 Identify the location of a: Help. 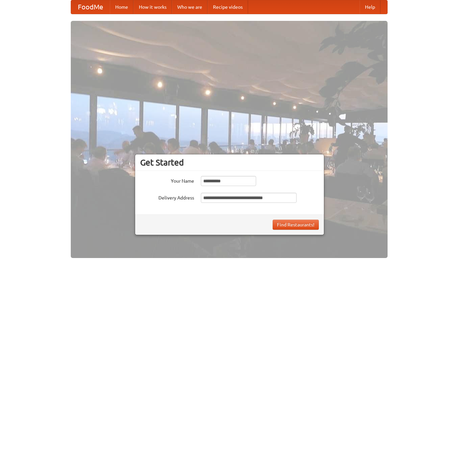
(370, 7).